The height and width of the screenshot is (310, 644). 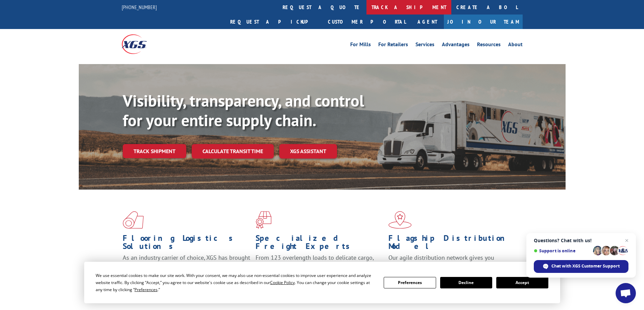 What do you see at coordinates (186, 244) in the screenshot?
I see `h1: Flooring Logistics Solutions` at bounding box center [186, 244].